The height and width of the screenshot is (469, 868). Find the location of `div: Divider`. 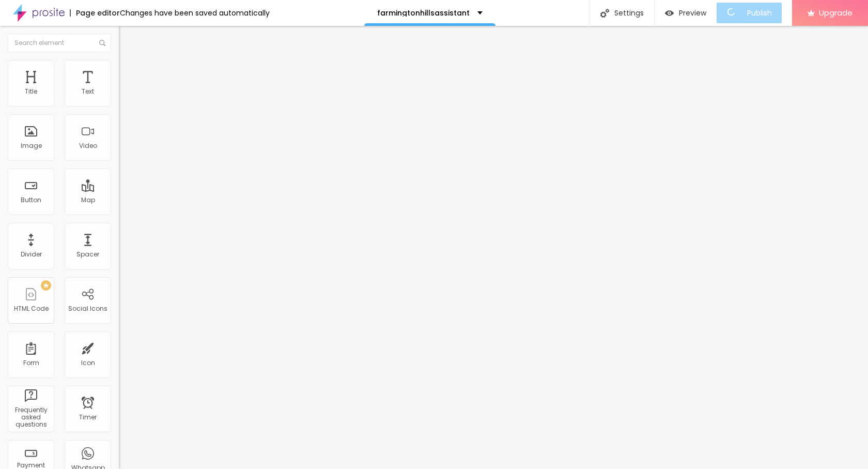

div: Divider is located at coordinates (31, 254).